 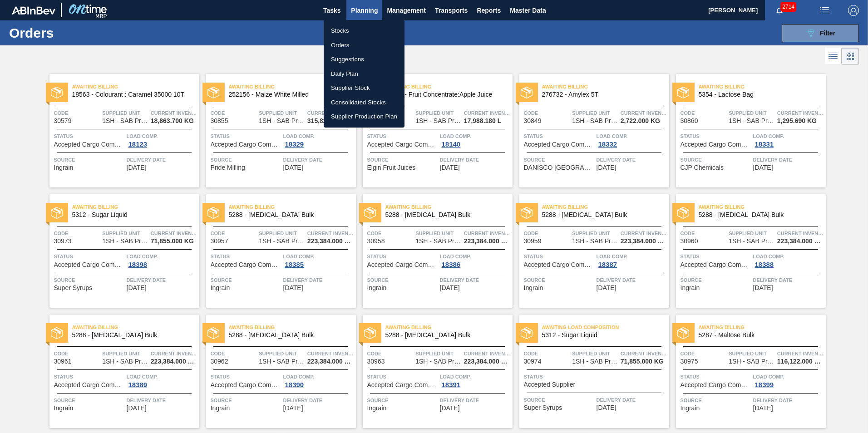 I want to click on li: Supplier Stock, so click(x=364, y=88).